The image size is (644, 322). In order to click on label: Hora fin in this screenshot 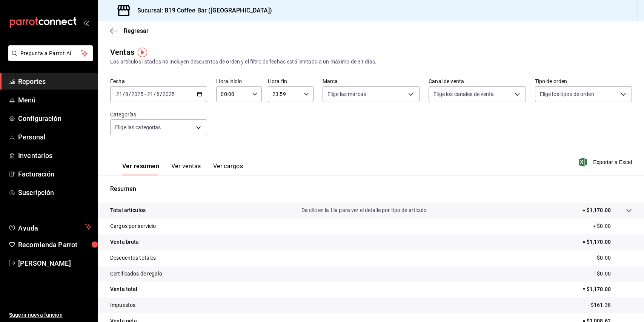, I will do `click(290, 81)`.